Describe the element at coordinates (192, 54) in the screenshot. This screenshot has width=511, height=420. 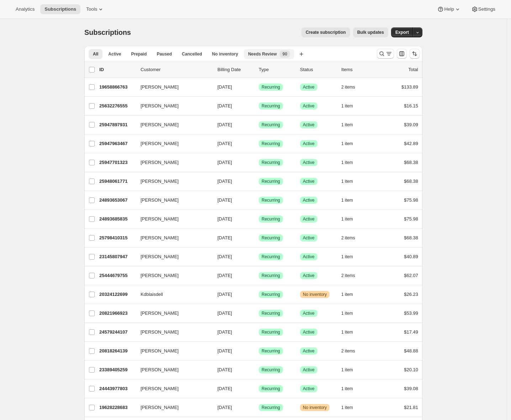
I see `span: Cancelled` at that location.